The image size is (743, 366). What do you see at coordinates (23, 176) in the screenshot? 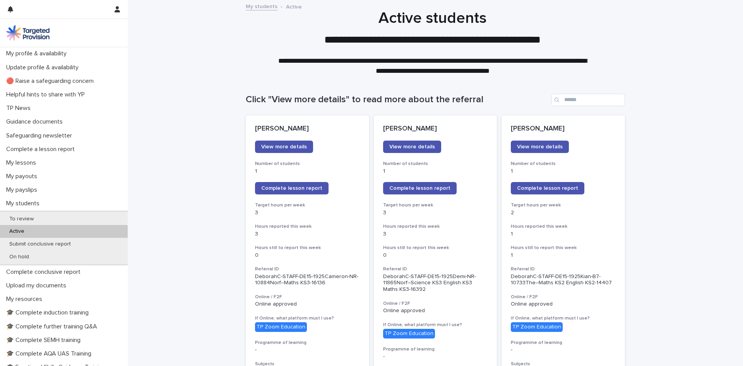
I see `p: My payouts` at bounding box center [23, 176].